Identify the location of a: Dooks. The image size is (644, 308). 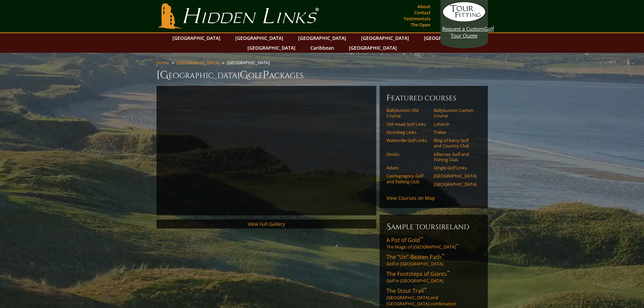
(407, 154).